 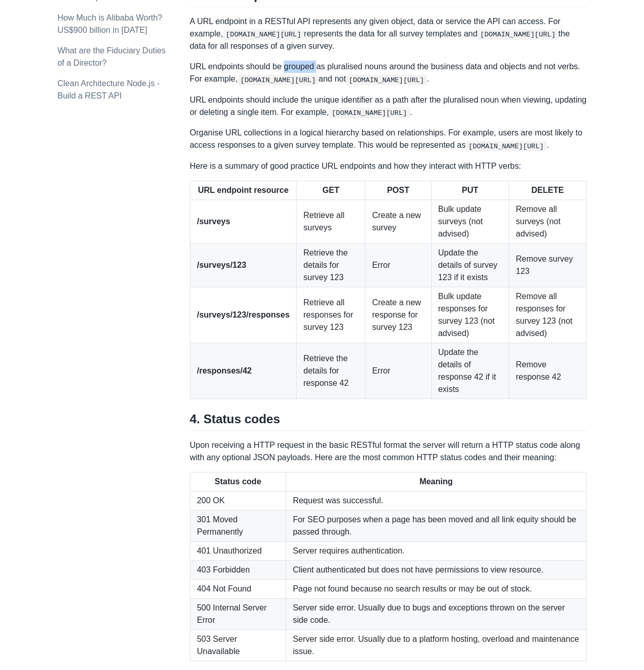 What do you see at coordinates (237, 525) in the screenshot?
I see `td: 301 Moved Permanently` at bounding box center [237, 525].